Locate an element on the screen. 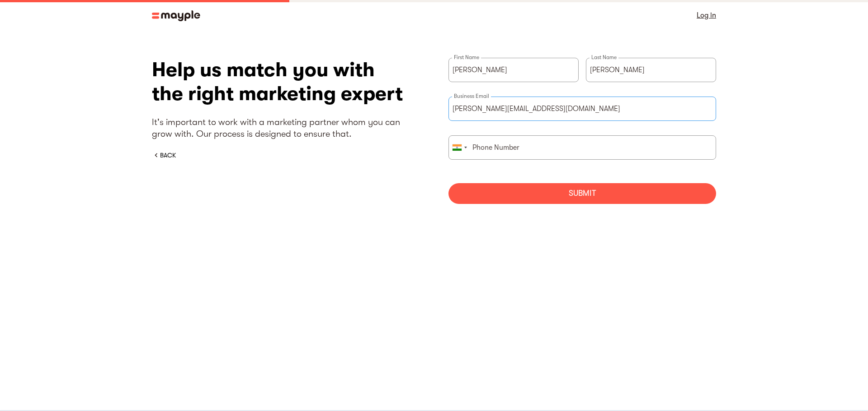 Image resolution: width=868 pixels, height=411 pixels. p: It's important to work with a marketing partner whom you can grow with. Our process is designed t... is located at coordinates (285, 128).